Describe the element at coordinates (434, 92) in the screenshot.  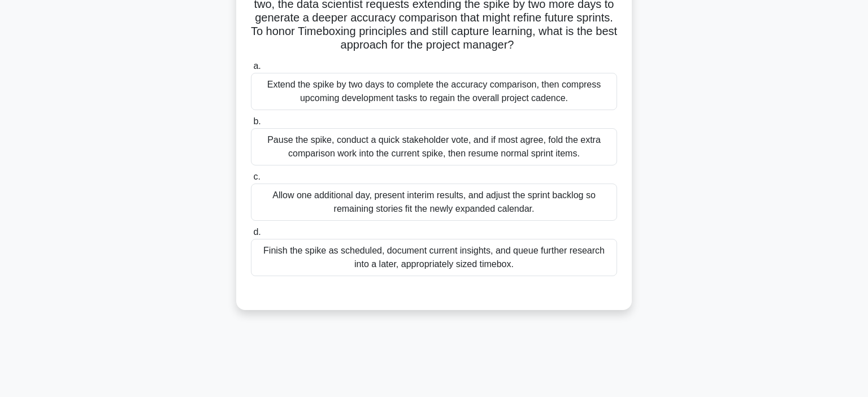
I see `div: Extend the spike by two days to complete the accuracy comparison, then compress upcoming developm...` at that location.